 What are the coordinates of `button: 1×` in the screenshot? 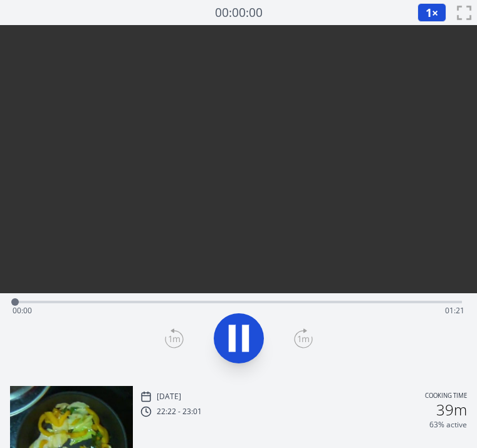 It's located at (432, 12).